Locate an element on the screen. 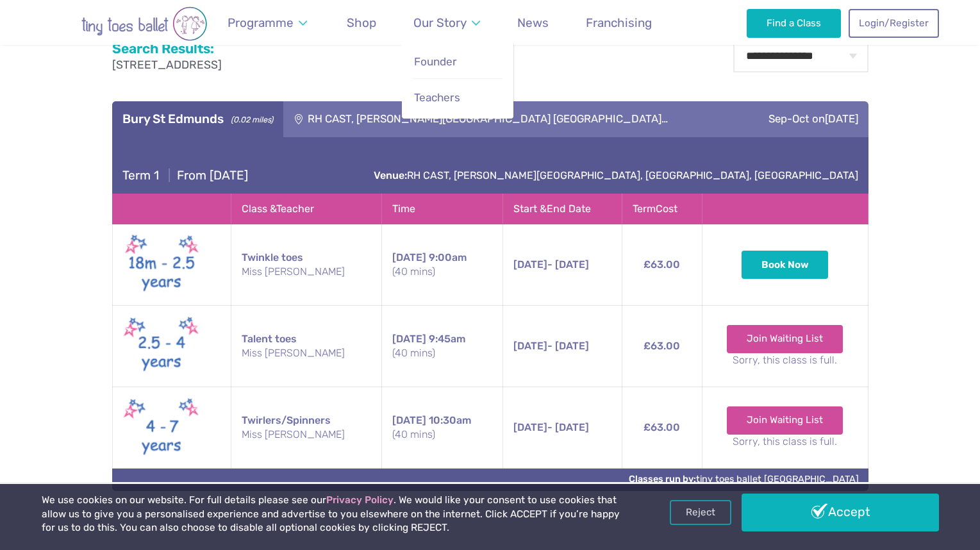 The height and width of the screenshot is (550, 980). span: Founder is located at coordinates (436, 62).